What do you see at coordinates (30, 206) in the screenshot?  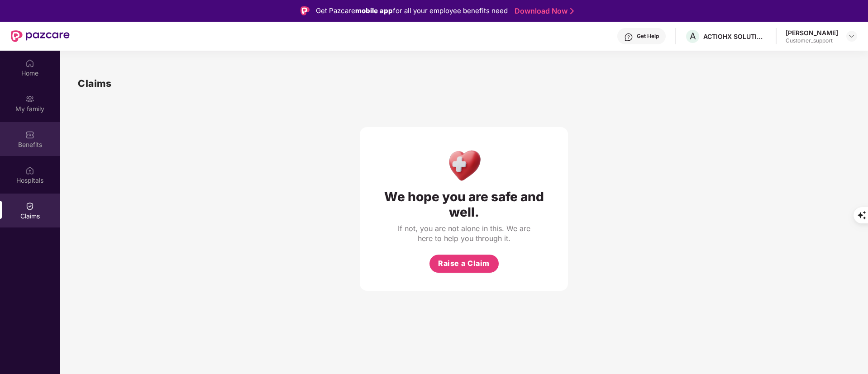 I see `img: svg+xml;base64,PHN2ZyBpZD0iQ2xhaW0iIHhtbG5zPSJodHRwOi8vd3d3LnczLm9yZy8yMDAwL3N2ZyIgd2lkdGg9IjIwIi...` at bounding box center [30, 206].